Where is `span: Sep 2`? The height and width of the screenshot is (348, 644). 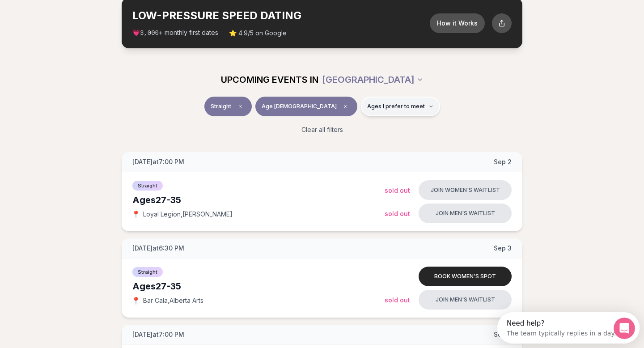
span: Sep 2 is located at coordinates (502, 162).